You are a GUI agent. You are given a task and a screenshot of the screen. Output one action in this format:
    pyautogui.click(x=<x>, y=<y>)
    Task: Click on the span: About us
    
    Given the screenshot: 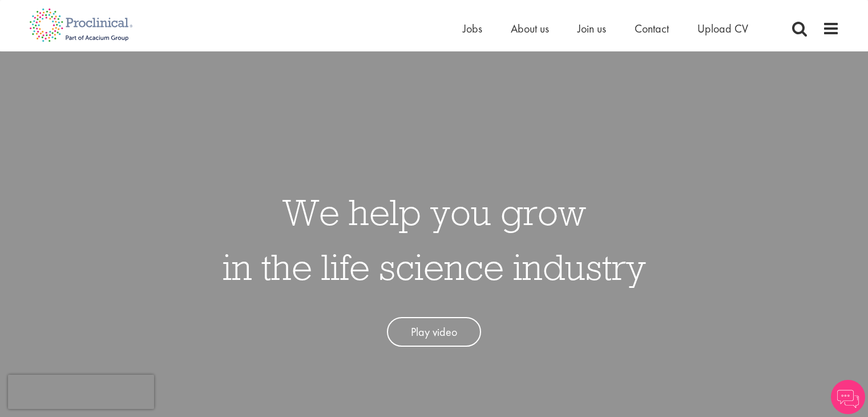 What is the action you would take?
    pyautogui.click(x=529, y=28)
    